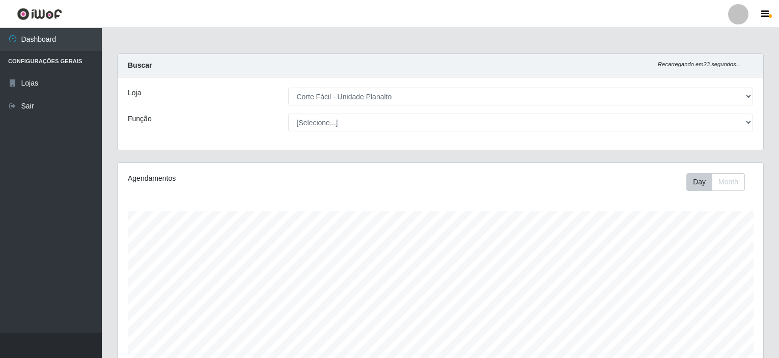 This screenshot has height=358, width=779. I want to click on button: Month, so click(728, 182).